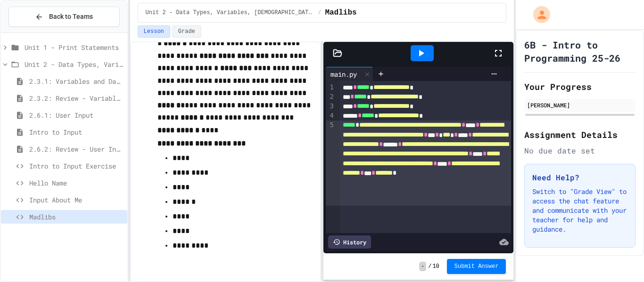 Image resolution: width=644 pixels, height=282 pixels. Describe the element at coordinates (71, 17) in the screenshot. I see `span: Back to Teams` at that location.